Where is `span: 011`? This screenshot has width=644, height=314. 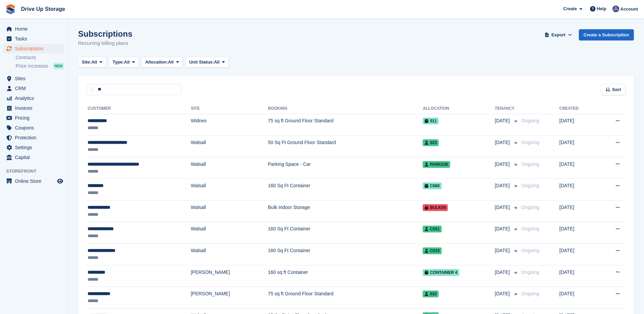 span: 011 is located at coordinates (430, 121).